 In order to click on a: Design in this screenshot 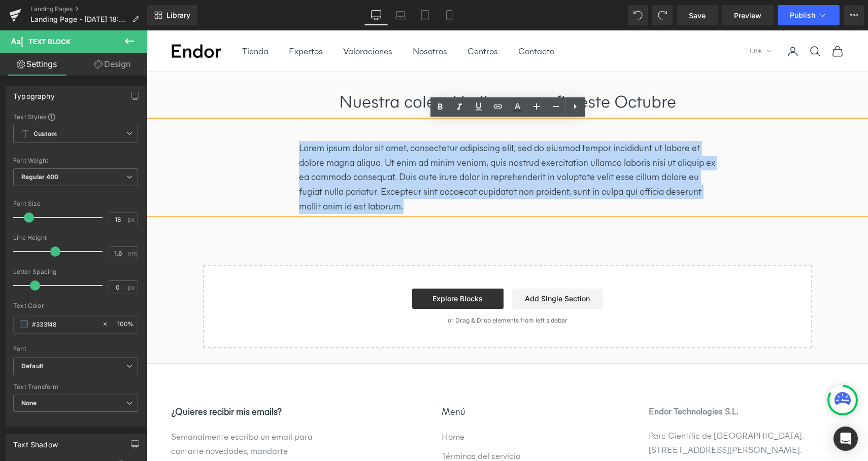, I will do `click(112, 64)`.